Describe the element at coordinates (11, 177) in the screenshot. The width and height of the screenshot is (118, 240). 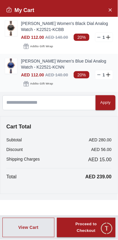
I see `p: Total` at that location.